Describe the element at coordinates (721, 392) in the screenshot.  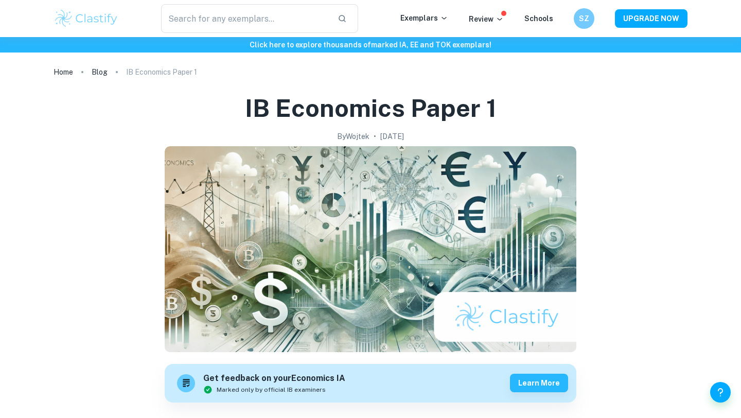
I see `button: Help and Feedback` at that location.